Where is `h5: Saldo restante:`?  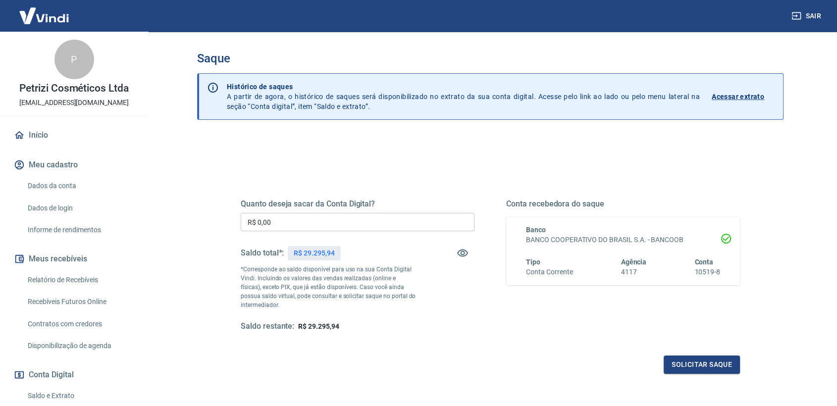
h5: Saldo restante: is located at coordinates (267, 326).